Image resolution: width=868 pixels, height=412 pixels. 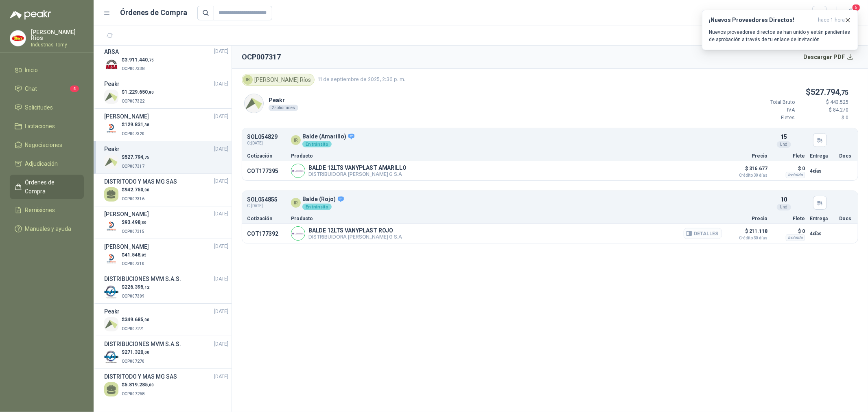 What do you see at coordinates (30, 15) in the screenshot?
I see `img: Logo peakr` at bounding box center [30, 15].